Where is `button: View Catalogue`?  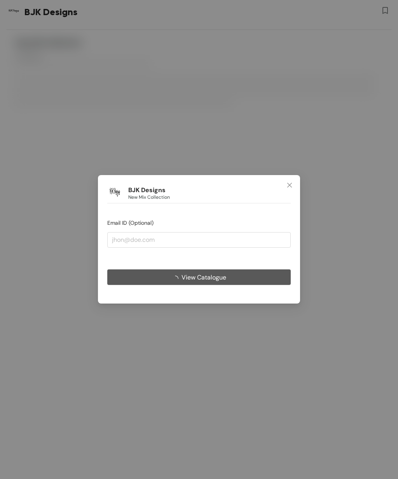 button: View Catalogue is located at coordinates (199, 278).